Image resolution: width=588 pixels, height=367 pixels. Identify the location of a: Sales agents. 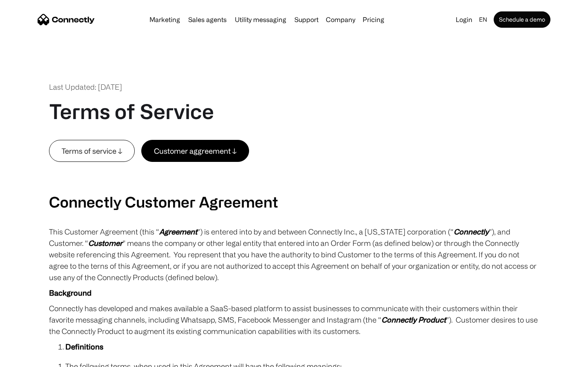
(207, 20).